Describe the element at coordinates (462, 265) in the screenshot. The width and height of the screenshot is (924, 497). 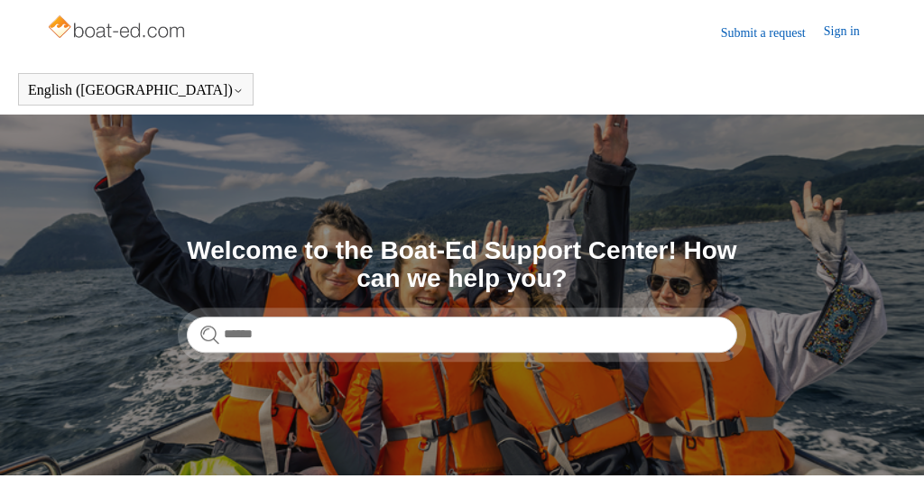
I see `h1: Welcome to the Boat-Ed Support Center! How can we help you?` at that location.